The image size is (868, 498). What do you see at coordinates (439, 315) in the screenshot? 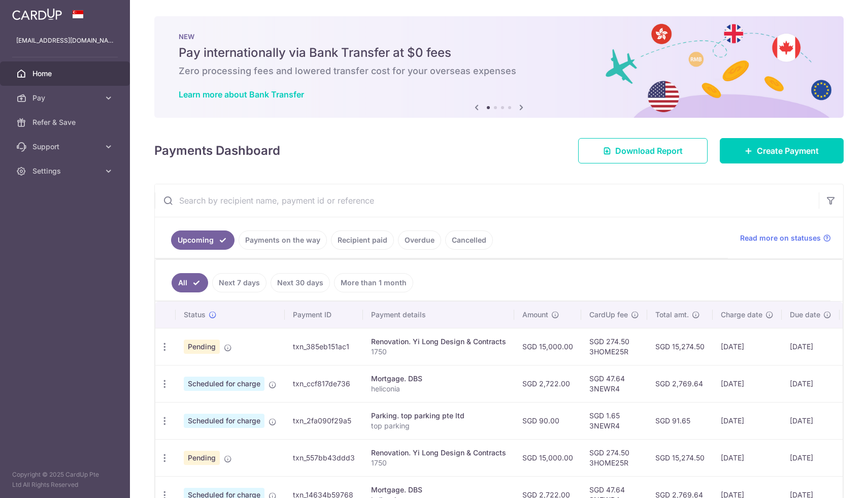
I see `th: Payment details` at bounding box center [439, 315].